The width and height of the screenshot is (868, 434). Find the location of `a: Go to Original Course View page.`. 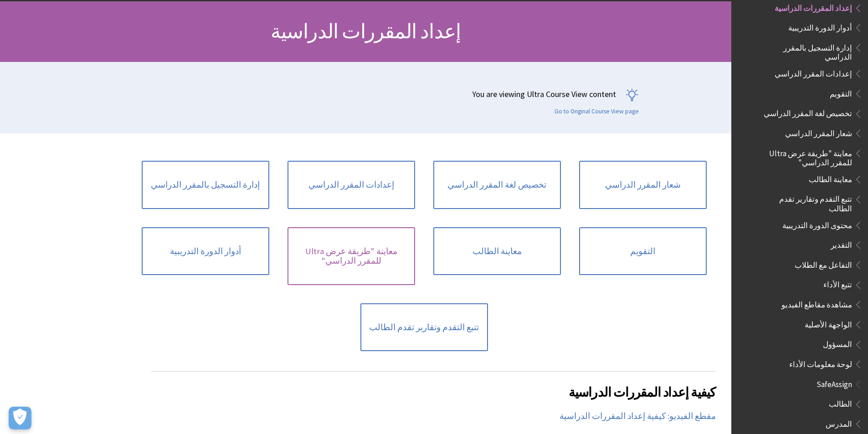

a: Go to Original Course View page. is located at coordinates (596, 111).